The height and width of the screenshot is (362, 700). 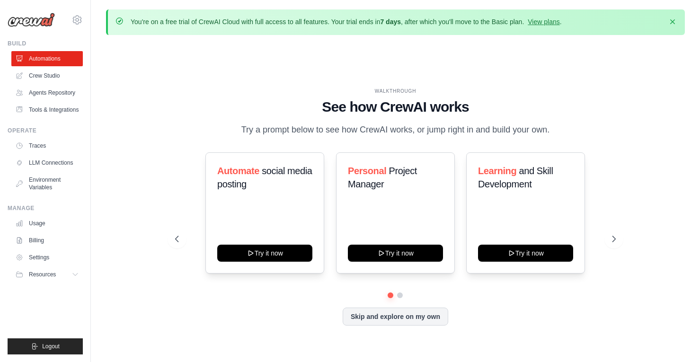 What do you see at coordinates (51, 346) in the screenshot?
I see `span: Logout` at bounding box center [51, 346].